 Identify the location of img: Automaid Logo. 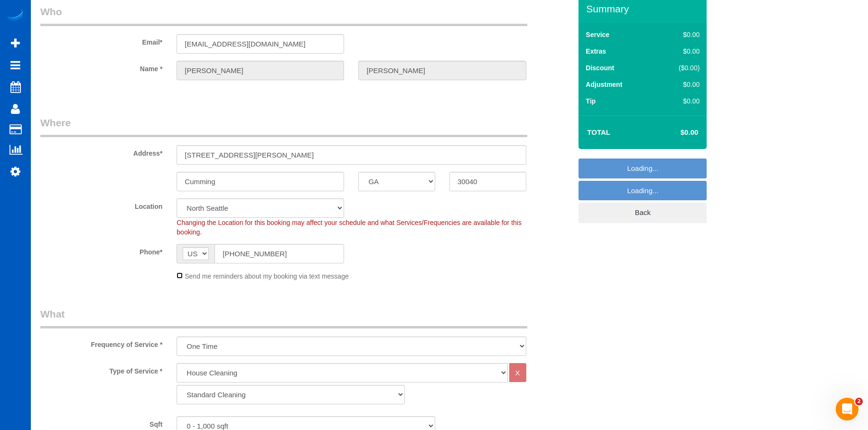
(15, 16).